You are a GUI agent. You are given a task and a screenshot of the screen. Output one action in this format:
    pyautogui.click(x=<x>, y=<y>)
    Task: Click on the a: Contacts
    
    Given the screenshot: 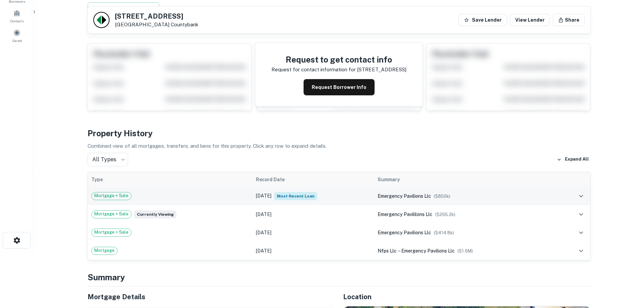 What is the action you would take?
    pyautogui.click(x=17, y=16)
    